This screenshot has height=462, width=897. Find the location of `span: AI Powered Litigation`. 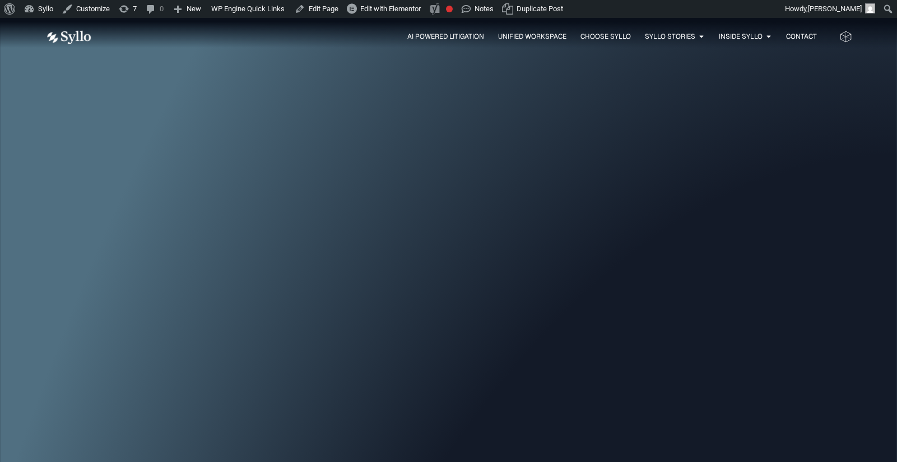

span: AI Powered Litigation is located at coordinates (446, 36).